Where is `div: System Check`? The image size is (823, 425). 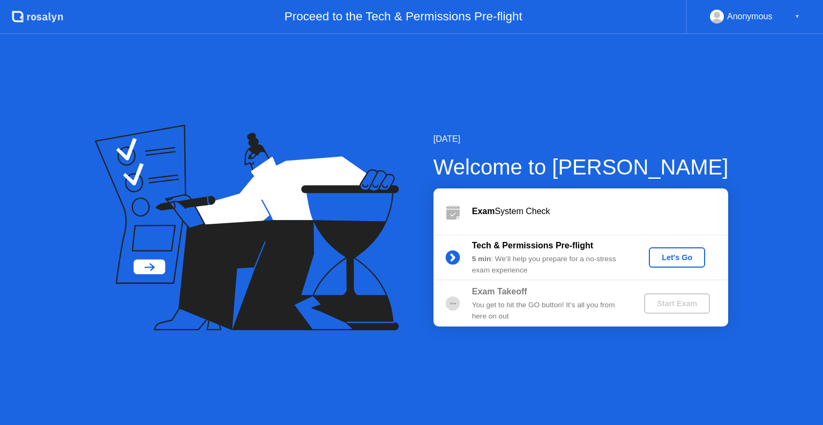
div: System Check is located at coordinates (600, 212).